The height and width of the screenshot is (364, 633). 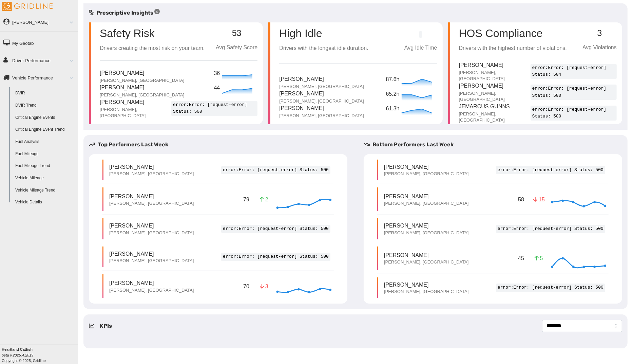 I want to click on a: DVIR, so click(x=45, y=93).